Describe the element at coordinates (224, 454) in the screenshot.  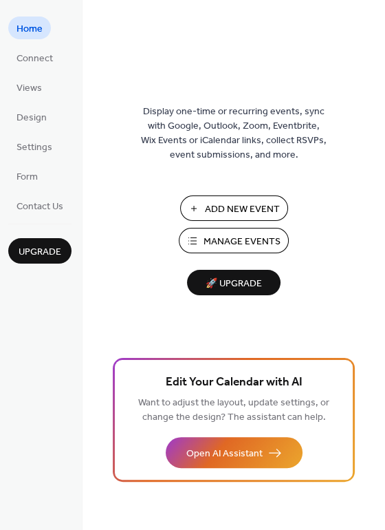
I see `span: Open AI Assistant` at that location.